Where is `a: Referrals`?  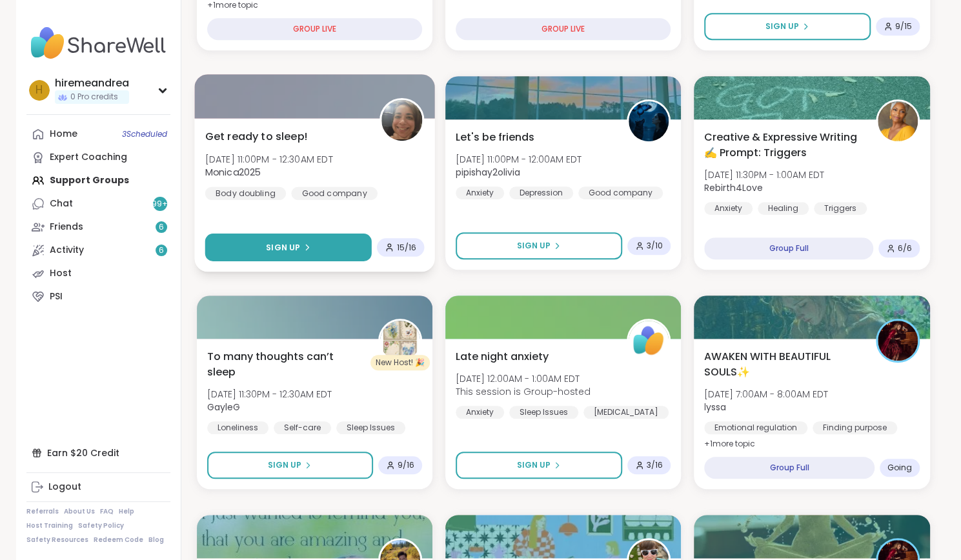 a: Referrals is located at coordinates (43, 511).